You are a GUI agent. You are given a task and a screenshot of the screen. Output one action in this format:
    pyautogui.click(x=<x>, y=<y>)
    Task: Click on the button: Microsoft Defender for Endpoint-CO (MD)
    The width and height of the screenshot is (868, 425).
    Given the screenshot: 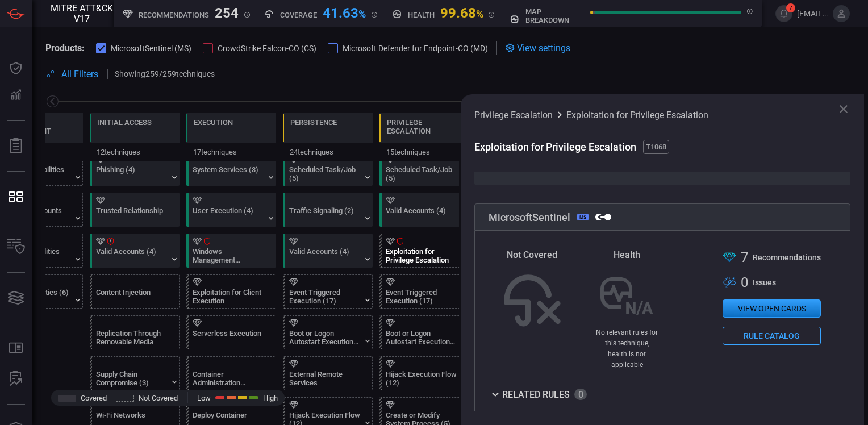 What is the action you would take?
    pyautogui.click(x=408, y=47)
    